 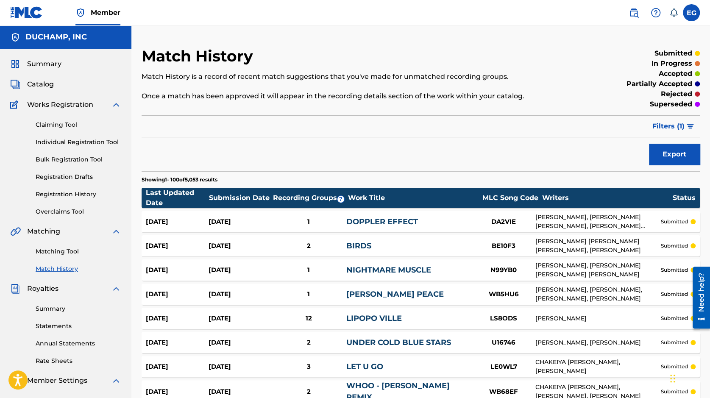 What do you see at coordinates (675, 74) in the screenshot?
I see `p: accepted` at bounding box center [675, 74].